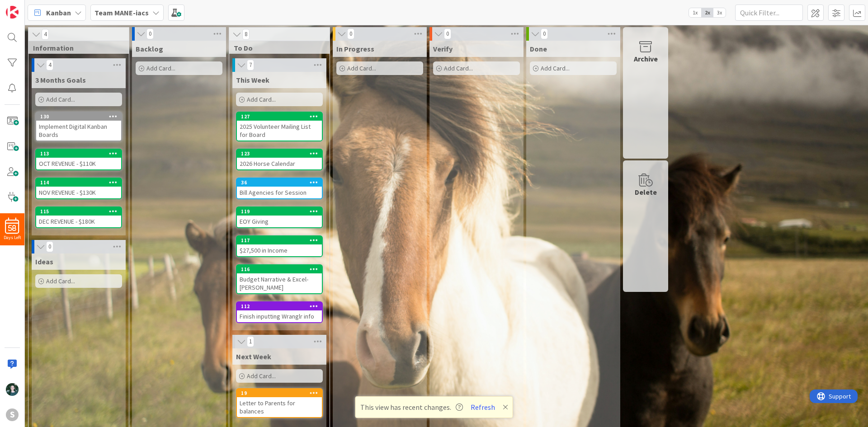  Describe the element at coordinates (645, 59) in the screenshot. I see `div: Archive` at that location.